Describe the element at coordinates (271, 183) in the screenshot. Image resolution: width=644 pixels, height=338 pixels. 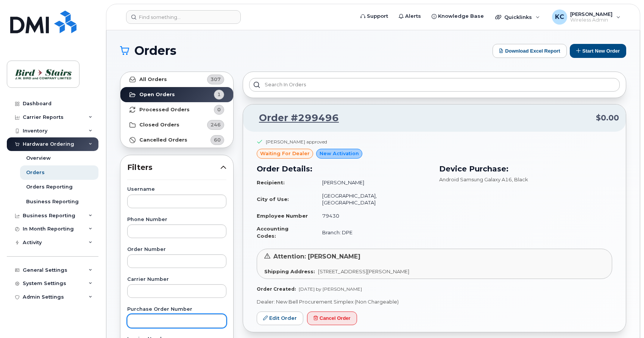
I see `strong: Recipient:` at that location.